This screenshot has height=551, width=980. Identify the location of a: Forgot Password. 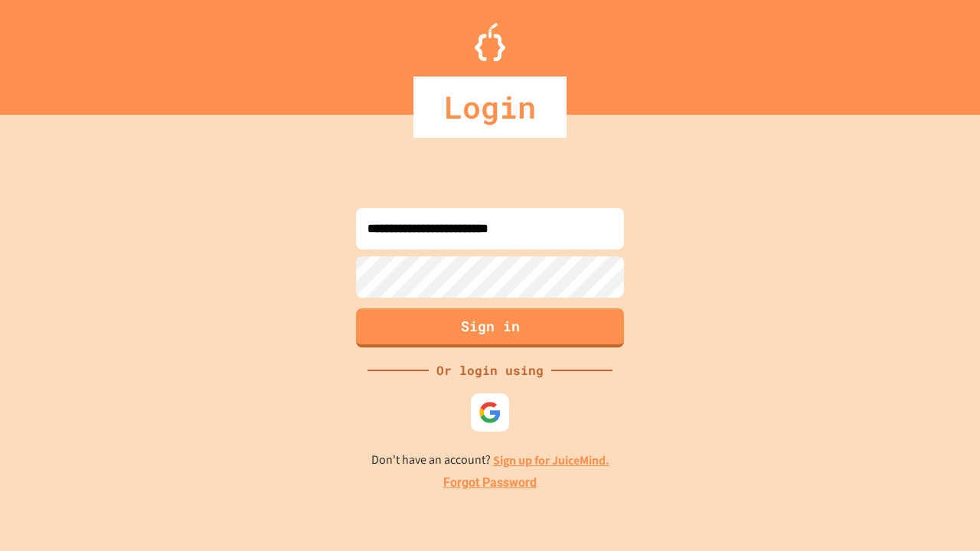
(490, 483).